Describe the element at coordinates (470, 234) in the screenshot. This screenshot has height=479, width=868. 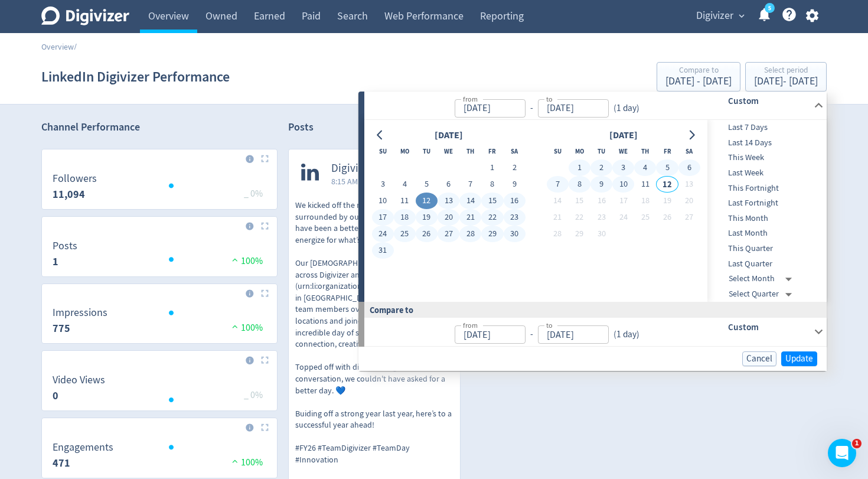
I see `button: 28` at that location.